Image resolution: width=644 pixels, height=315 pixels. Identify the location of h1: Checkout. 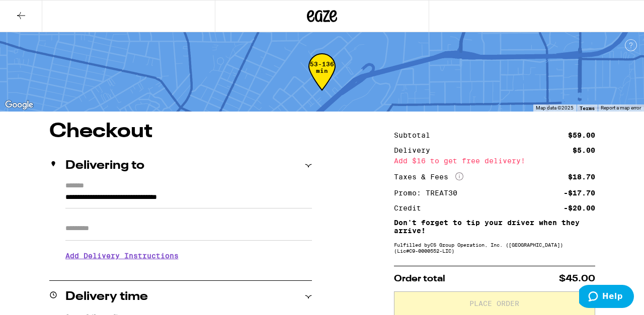
(181, 132).